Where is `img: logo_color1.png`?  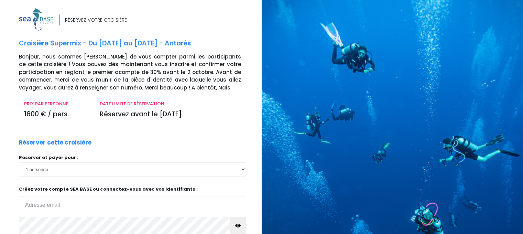 img: logo_color1.png is located at coordinates (36, 19).